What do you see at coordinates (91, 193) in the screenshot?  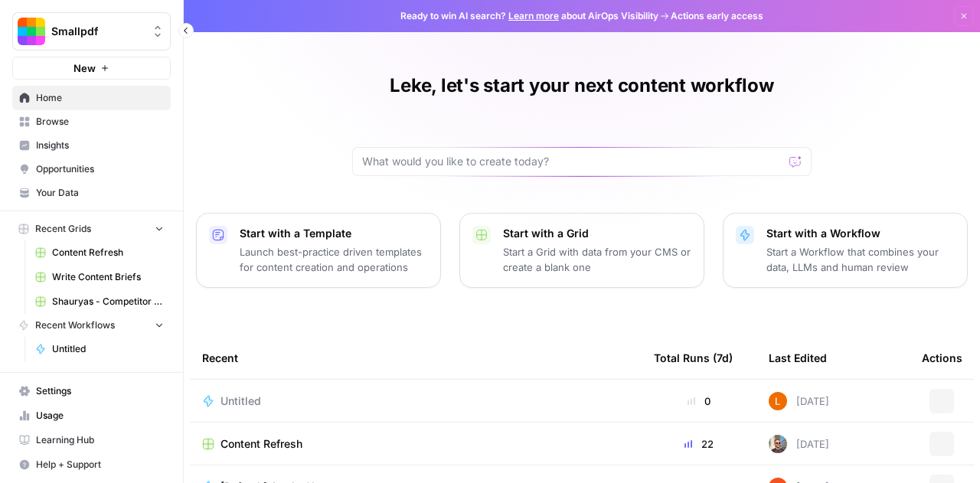 I see `a: Your Data` at bounding box center [91, 193].